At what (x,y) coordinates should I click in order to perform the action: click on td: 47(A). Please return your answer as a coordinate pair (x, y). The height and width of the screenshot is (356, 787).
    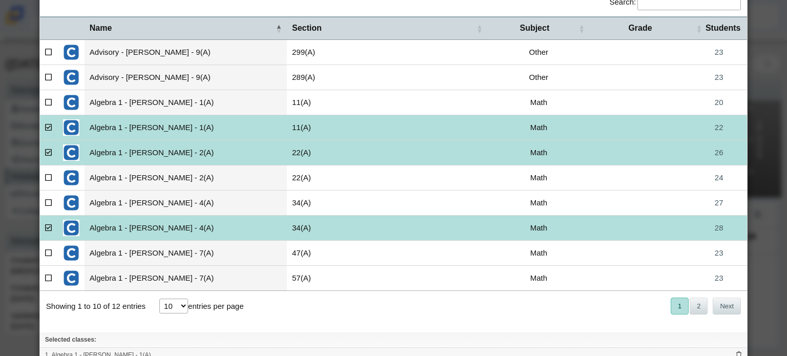
    Looking at the image, I should click on (387, 253).